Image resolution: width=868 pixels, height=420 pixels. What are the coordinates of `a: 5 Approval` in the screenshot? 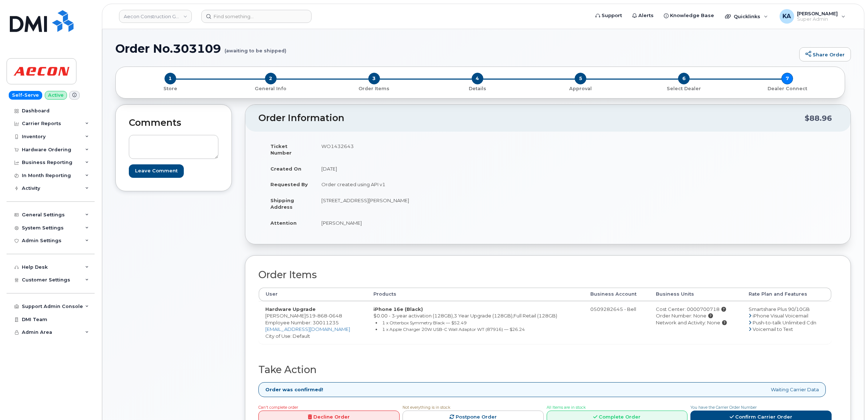 It's located at (580, 88).